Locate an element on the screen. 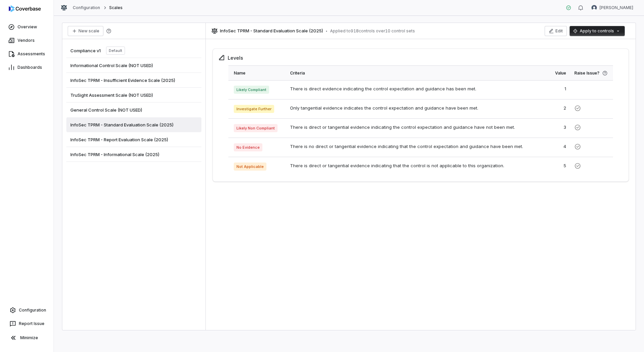 This screenshot has width=644, height=352. a: Assessments is located at coordinates (26, 54).